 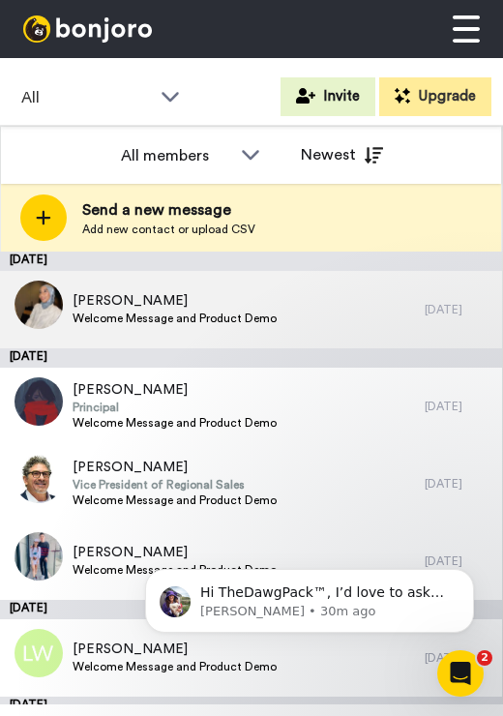 What do you see at coordinates (485, 658) in the screenshot?
I see `span: 2` at bounding box center [485, 658].